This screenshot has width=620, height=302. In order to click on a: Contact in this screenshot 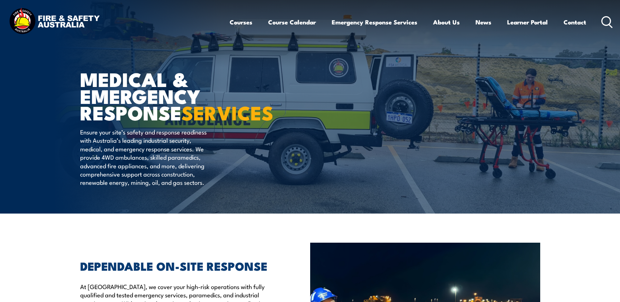, I will do `click(575, 22)`.